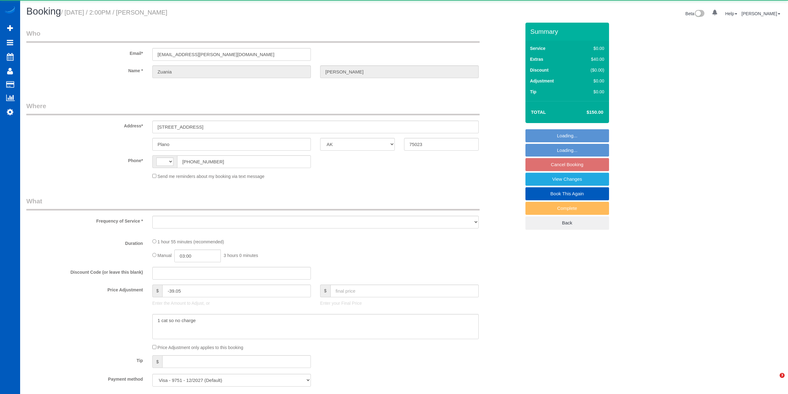  Describe the element at coordinates (539, 70) in the screenshot. I see `label: Discount` at that location.